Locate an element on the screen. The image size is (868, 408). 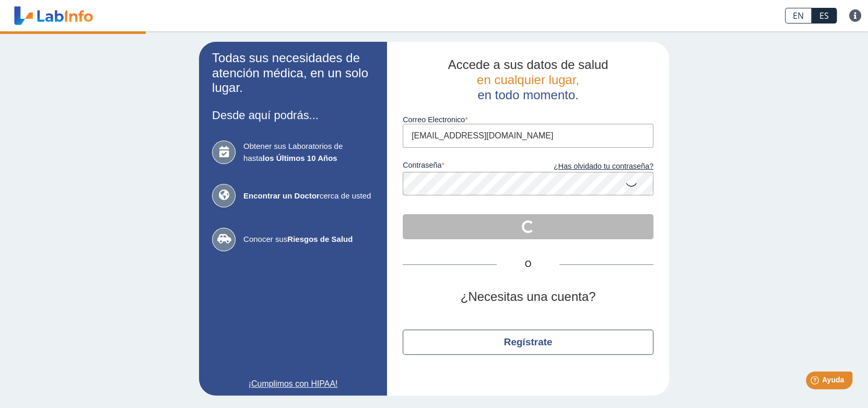
h2: ¿Necesitas una cuenta? is located at coordinates (528, 297).